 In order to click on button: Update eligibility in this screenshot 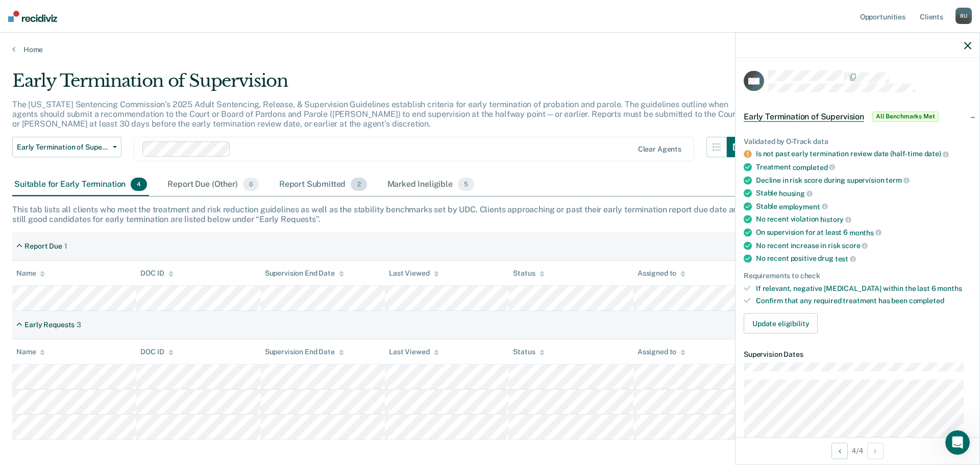, I will do `click(781, 323)`.